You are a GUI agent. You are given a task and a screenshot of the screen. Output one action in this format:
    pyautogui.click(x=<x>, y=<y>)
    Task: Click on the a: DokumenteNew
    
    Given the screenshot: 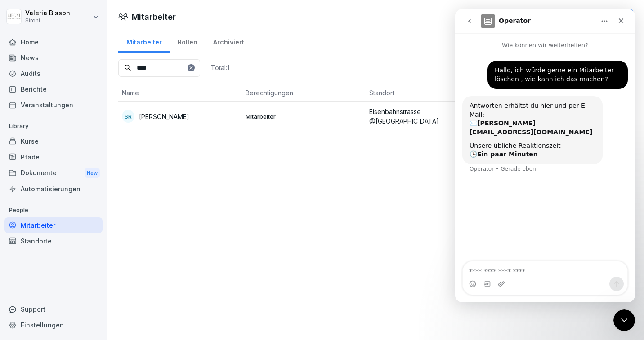 What is the action you would take?
    pyautogui.click(x=53, y=173)
    